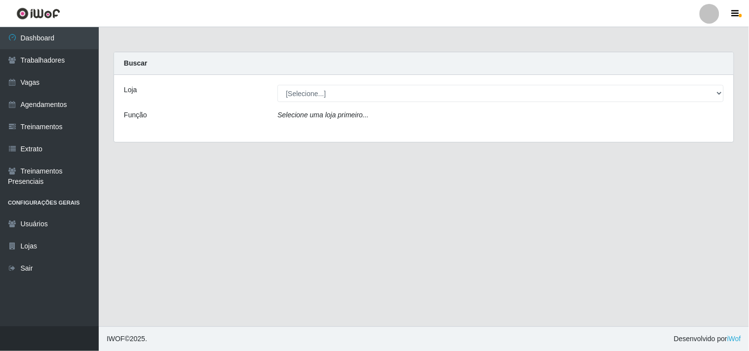  What do you see at coordinates (115, 339) in the screenshot?
I see `span: IWOF` at bounding box center [115, 339].